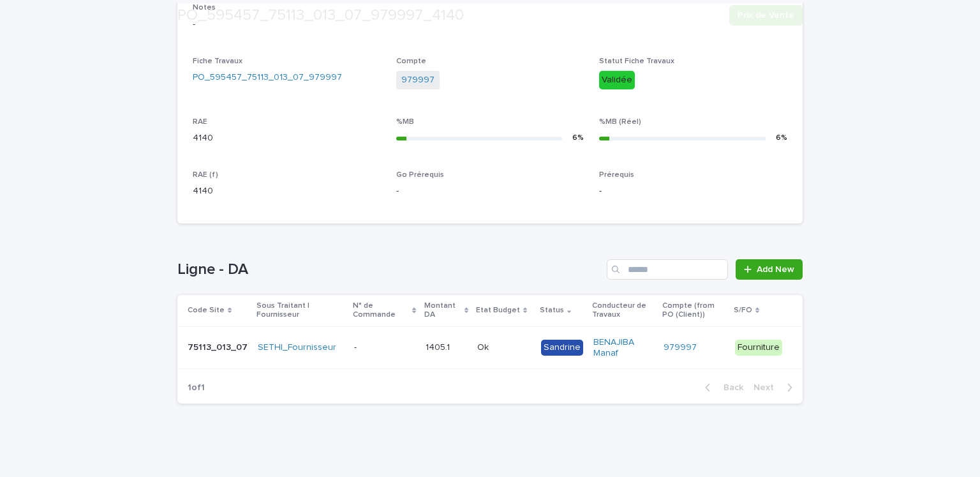 The height and width of the screenshot is (477, 980). Describe the element at coordinates (218, 61) in the screenshot. I see `span: Fiche Travaux` at that location.